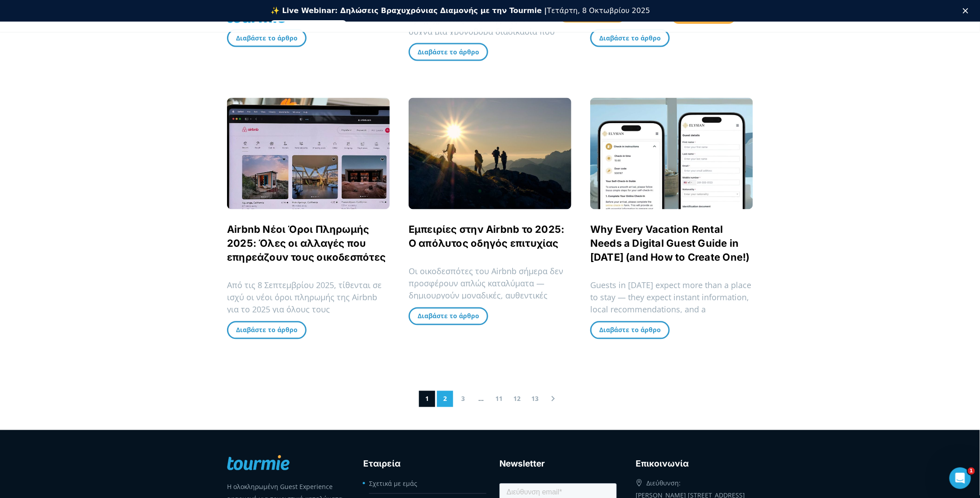 The image size is (980, 498). Describe the element at coordinates (694, 465) in the screenshot. I see `h3: Eπικοινωνία` at that location.